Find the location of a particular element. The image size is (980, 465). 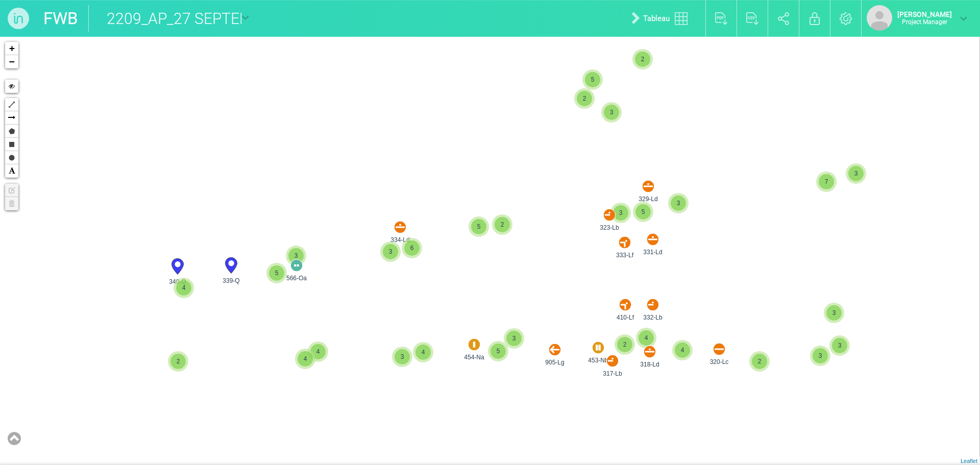

img: locked.svg is located at coordinates (815, 18).